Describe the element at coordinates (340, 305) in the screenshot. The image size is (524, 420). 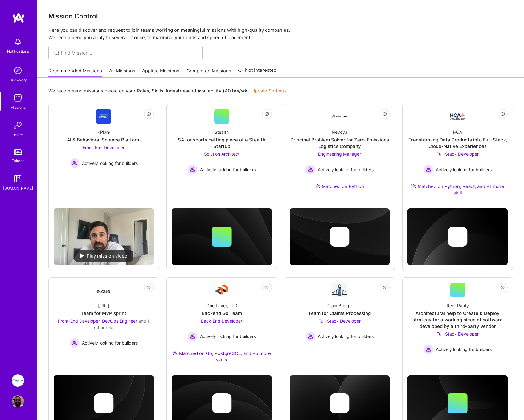
I see `div: ClaimBridge` at that location.